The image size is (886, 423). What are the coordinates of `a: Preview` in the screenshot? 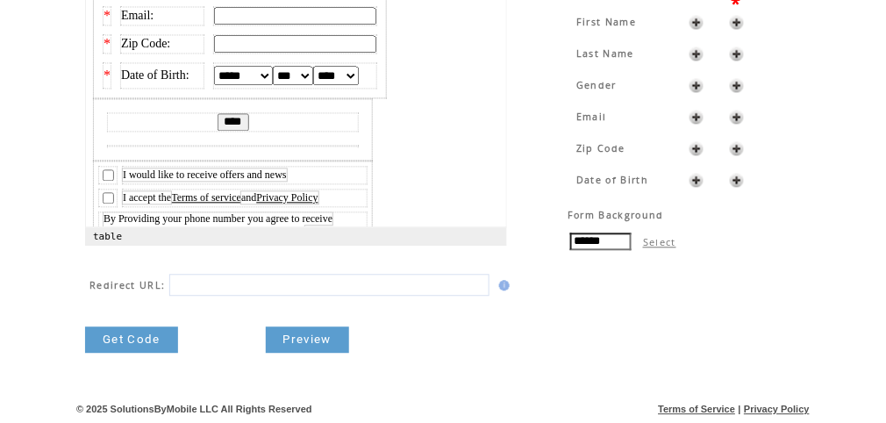 It's located at (307, 339).